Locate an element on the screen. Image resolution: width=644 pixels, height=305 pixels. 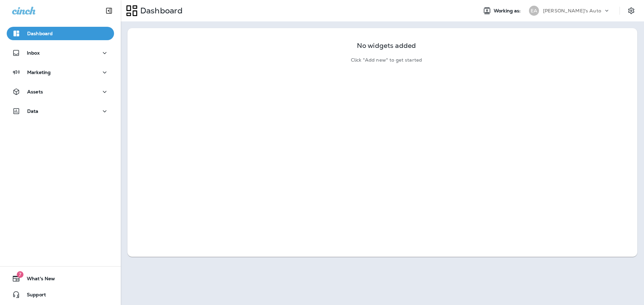
button: Collapse Sidebar is located at coordinates (109, 11).